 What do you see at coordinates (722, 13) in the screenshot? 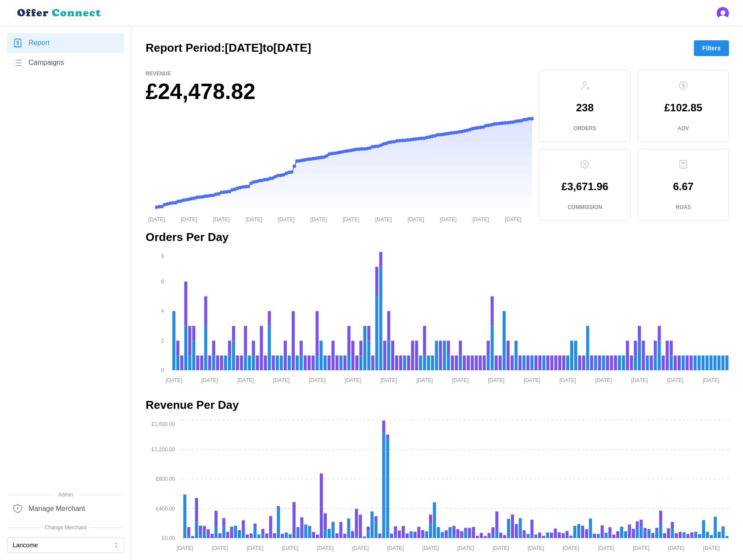
I see `button: Open user button` at bounding box center [722, 13].